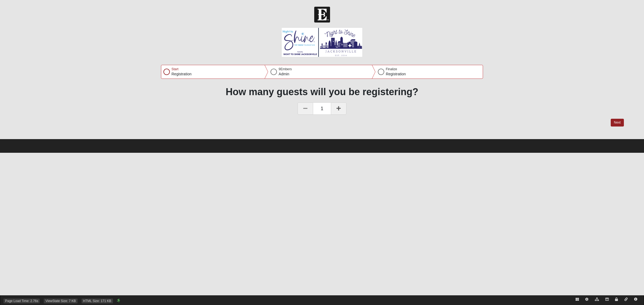  What do you see at coordinates (60, 301) in the screenshot?
I see `span: ViewState Size: 7 KB` at bounding box center [60, 301].